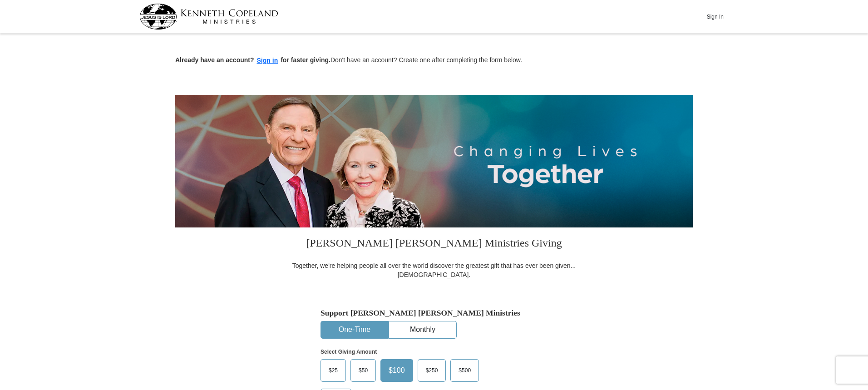  What do you see at coordinates (267, 60) in the screenshot?
I see `button: Sign in` at bounding box center [267, 60].